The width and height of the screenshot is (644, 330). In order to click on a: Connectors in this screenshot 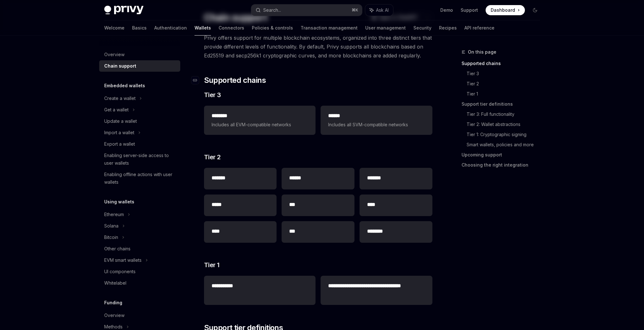, I will do `click(231, 28)`.